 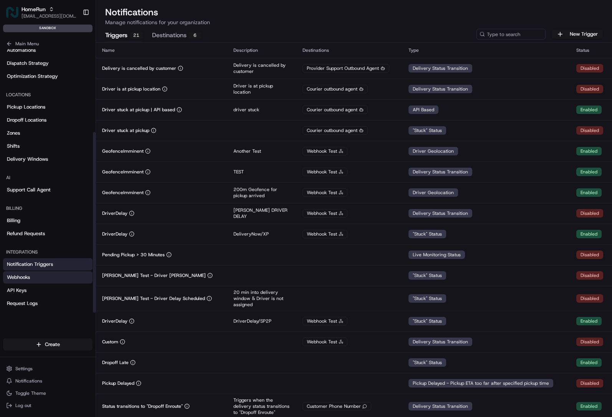 I want to click on div: Integrations, so click(x=48, y=252).